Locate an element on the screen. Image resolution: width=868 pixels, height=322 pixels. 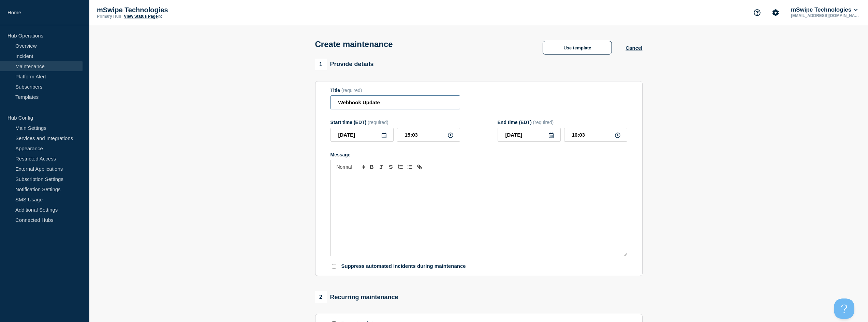
span: 1 is located at coordinates (321, 64).